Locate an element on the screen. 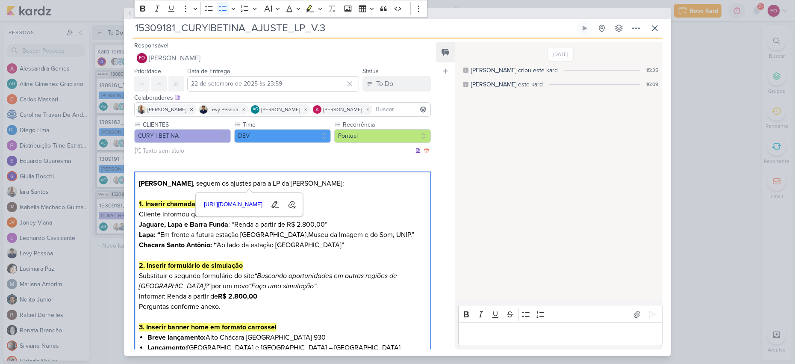  p: FO is located at coordinates (142, 58).